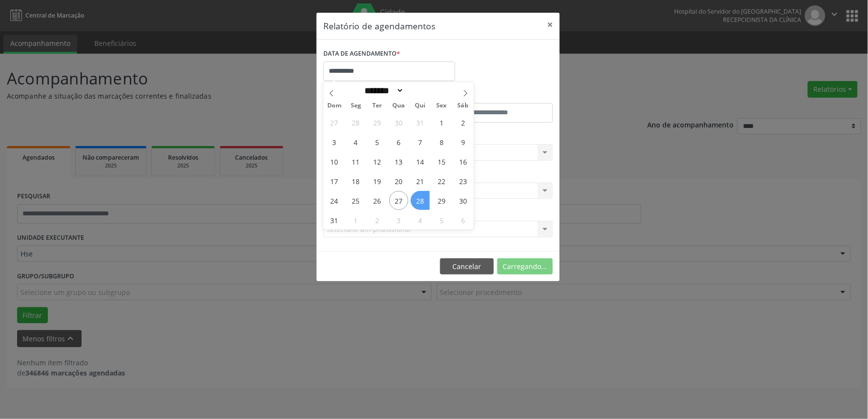 The height and width of the screenshot is (419, 868). I want to click on span: Agosto 24, 2025, so click(334, 201).